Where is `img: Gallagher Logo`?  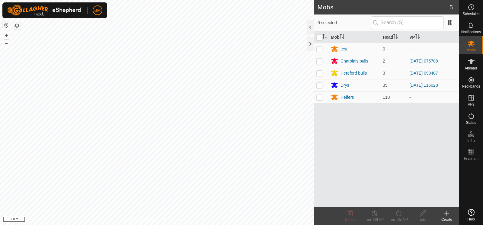 img: Gallagher Logo is located at coordinates (45, 10).